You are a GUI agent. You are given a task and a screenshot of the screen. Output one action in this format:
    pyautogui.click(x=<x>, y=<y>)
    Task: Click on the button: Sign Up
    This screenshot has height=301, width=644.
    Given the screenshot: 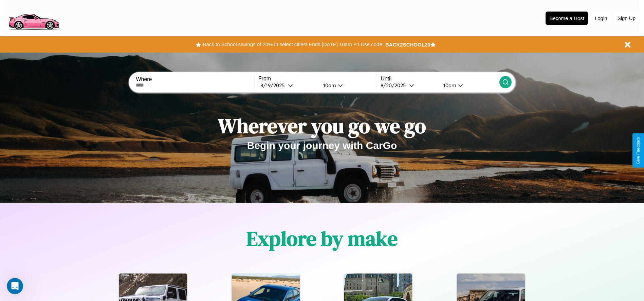 What is the action you would take?
    pyautogui.click(x=626, y=18)
    